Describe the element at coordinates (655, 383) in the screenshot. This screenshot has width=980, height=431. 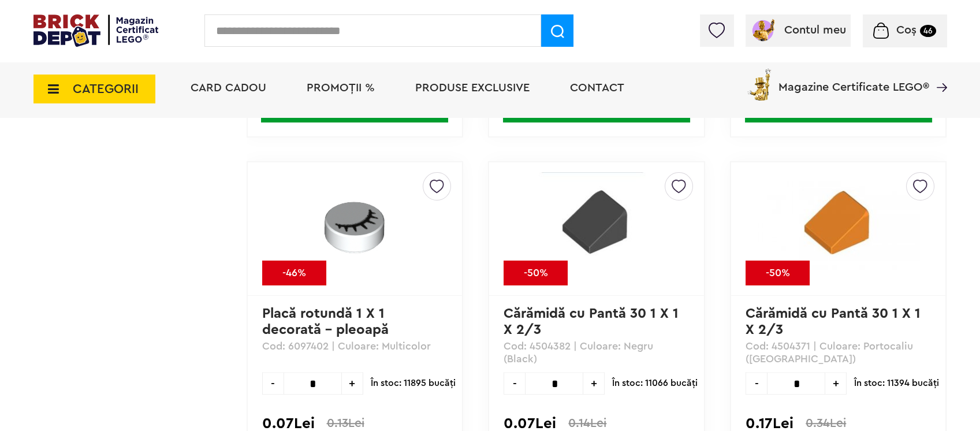
I see `span: În stoc: 11066 bucăţi` at that location.